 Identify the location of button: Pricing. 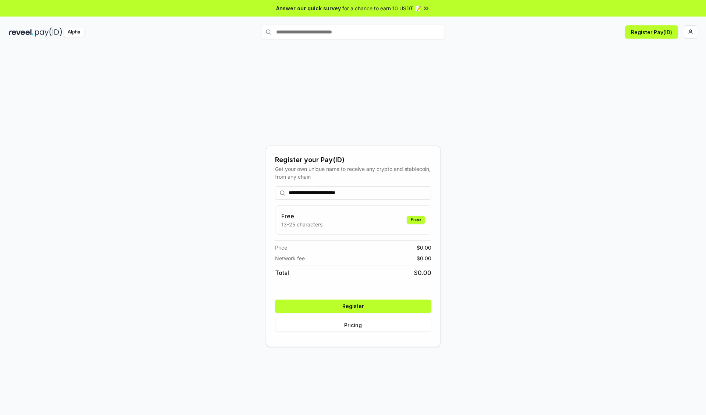
(353, 325).